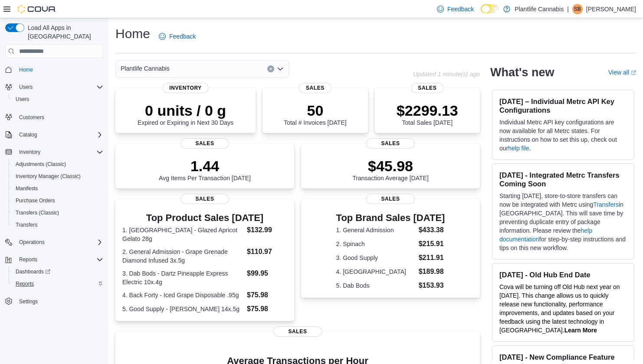 The width and height of the screenshot is (643, 364). Describe the element at coordinates (58, 225) in the screenshot. I see `button: Transfers` at that location.